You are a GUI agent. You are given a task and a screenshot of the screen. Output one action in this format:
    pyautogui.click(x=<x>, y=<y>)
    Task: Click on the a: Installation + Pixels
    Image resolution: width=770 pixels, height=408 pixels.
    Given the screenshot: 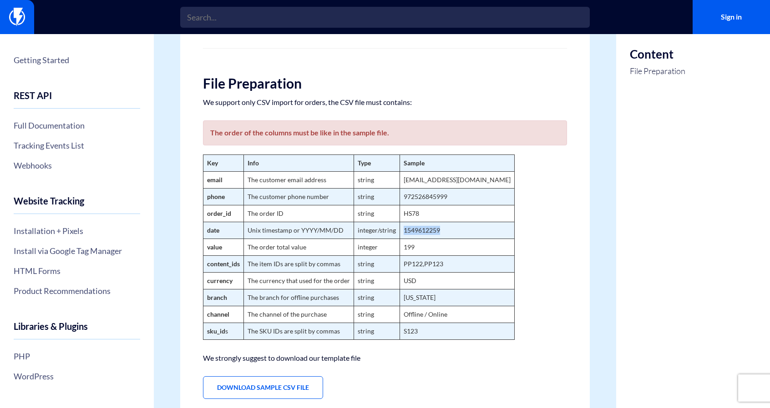 What is the action you would take?
    pyautogui.click(x=77, y=231)
    